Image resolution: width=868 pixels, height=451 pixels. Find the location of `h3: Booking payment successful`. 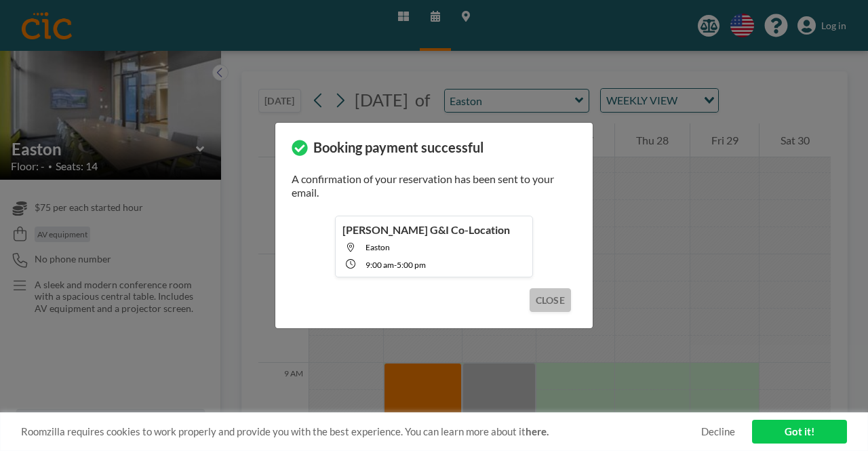

h3: Booking payment successful is located at coordinates (398, 147).